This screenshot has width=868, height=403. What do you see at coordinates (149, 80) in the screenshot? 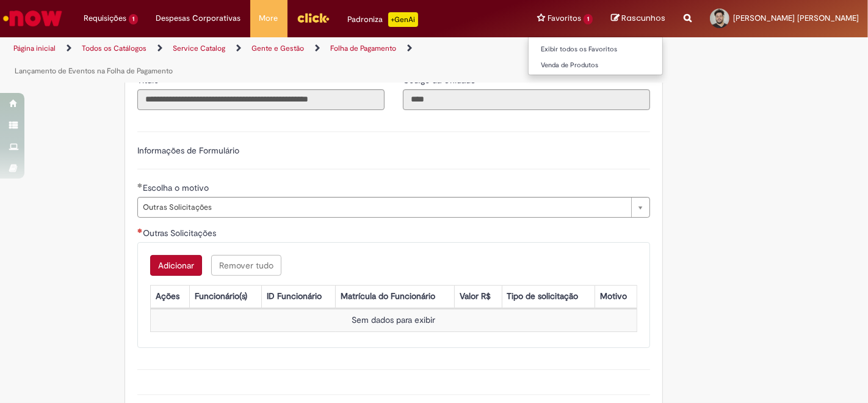
I see `span: Somente leitura - Título` at bounding box center [149, 80].